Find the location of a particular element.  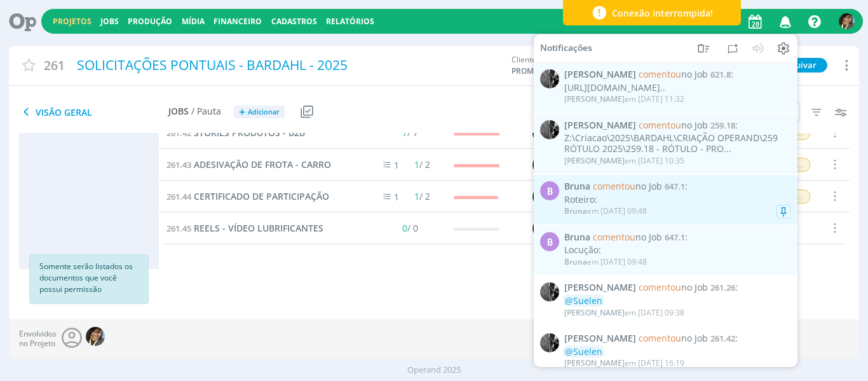

button: Financeiro is located at coordinates (238, 22).